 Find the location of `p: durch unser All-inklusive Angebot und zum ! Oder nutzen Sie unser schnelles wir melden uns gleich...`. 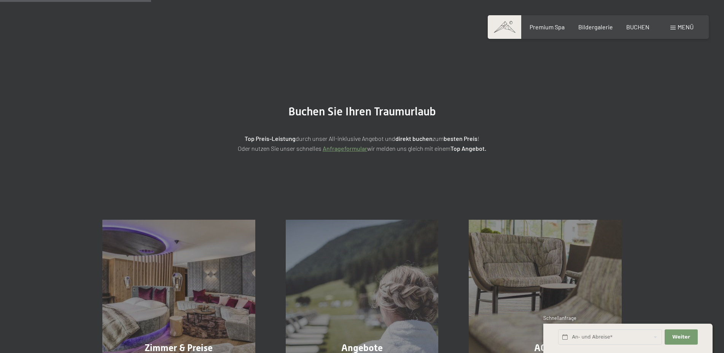

p: durch unser All-inklusive Angebot und zum ! Oder nutzen Sie unser schnelles wir melden uns gleich... is located at coordinates (362, 143).